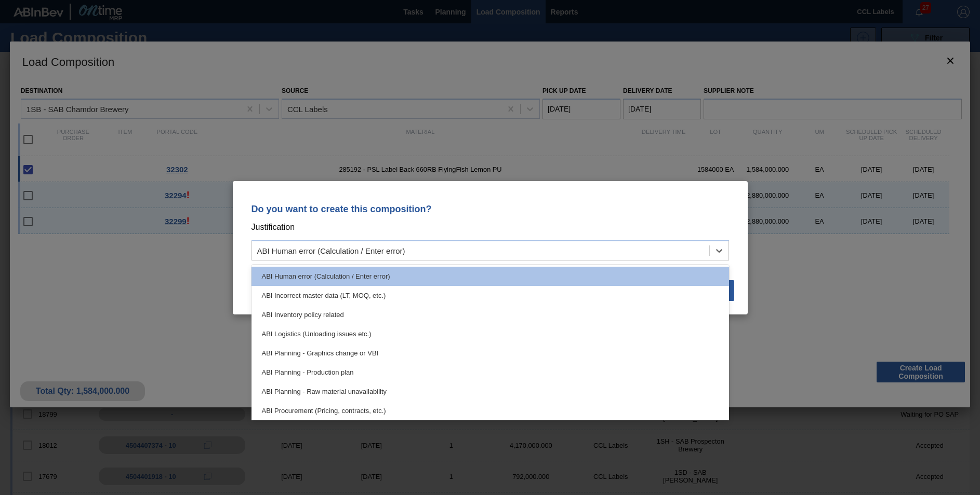  I want to click on div: ABI Incorrect master data (LT, MOQ, etc.), so click(490, 295).